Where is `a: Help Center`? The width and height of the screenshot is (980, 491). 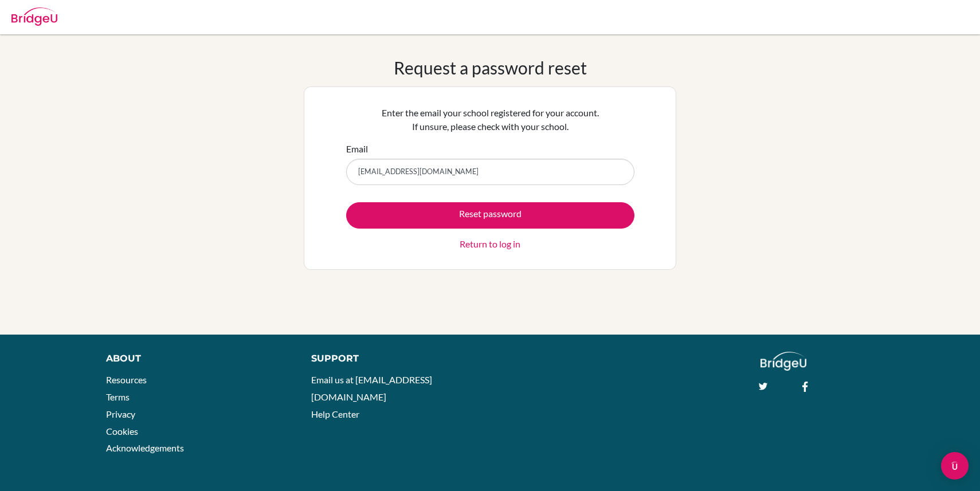 a: Help Center is located at coordinates (335, 414).